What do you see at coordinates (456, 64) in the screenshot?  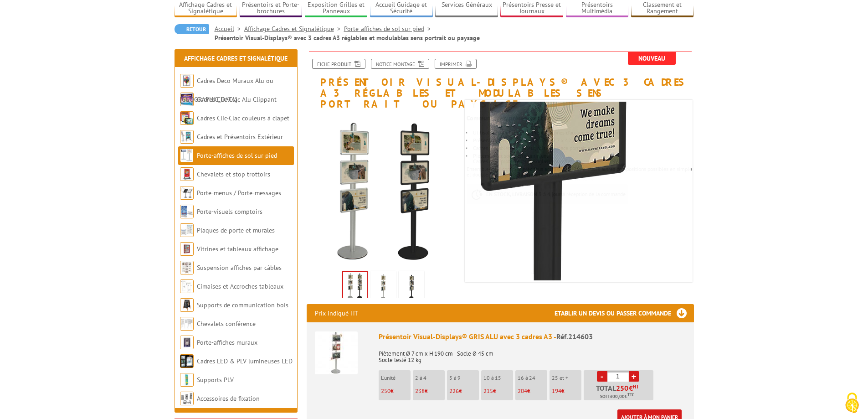 I see `a: Imprimer` at bounding box center [456, 64].